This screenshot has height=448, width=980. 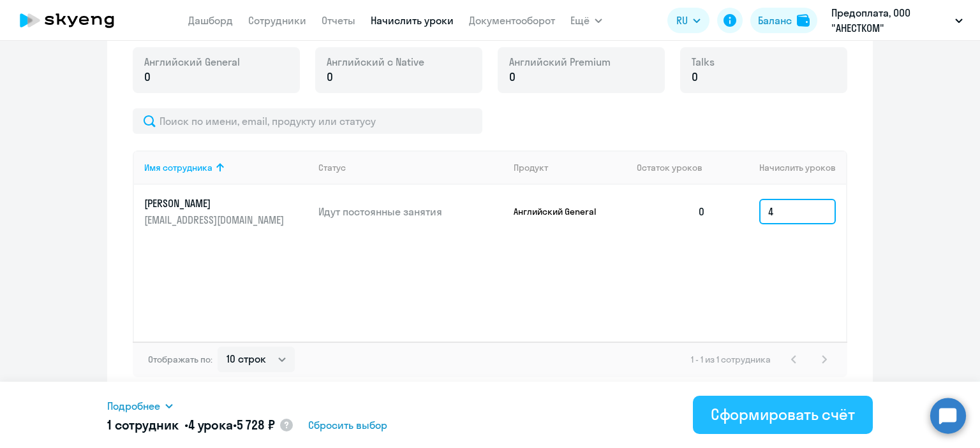 What do you see at coordinates (348, 425) in the screenshot?
I see `span: Сбросить выбор` at bounding box center [348, 425].